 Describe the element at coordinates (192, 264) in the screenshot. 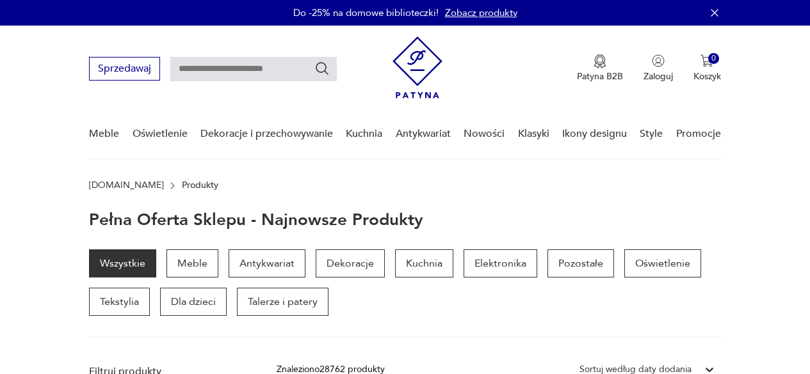

I see `p: Meble` at that location.